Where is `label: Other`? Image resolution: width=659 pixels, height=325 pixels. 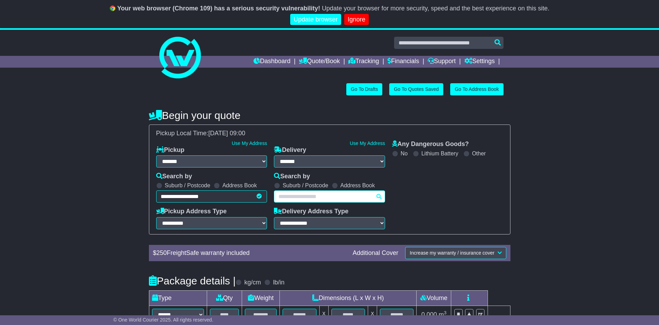
label: Other is located at coordinates (479, 153).